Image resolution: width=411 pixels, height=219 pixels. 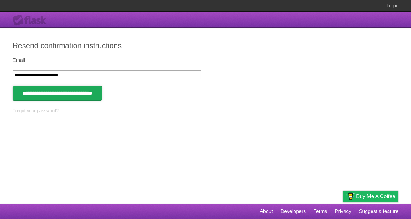 What do you see at coordinates (379, 212) in the screenshot?
I see `a: Suggest a feature` at bounding box center [379, 212].